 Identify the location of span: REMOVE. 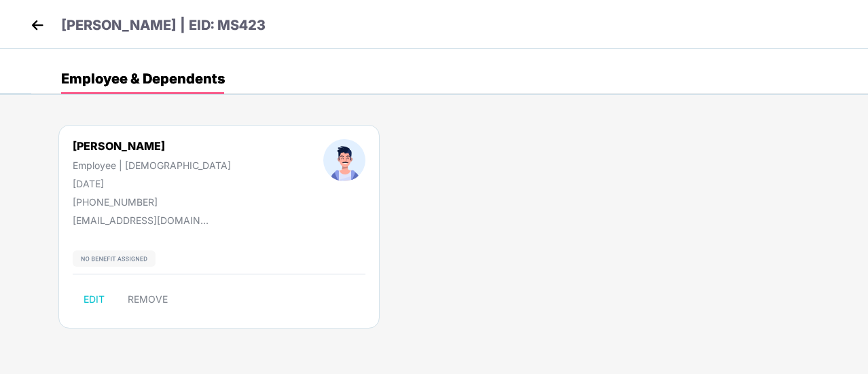
(147, 299).